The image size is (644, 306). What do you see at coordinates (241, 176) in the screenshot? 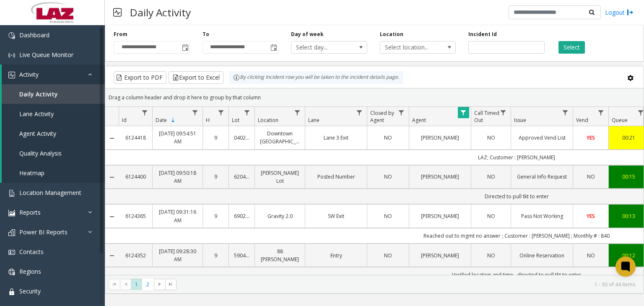
I see `a: 620425` at bounding box center [241, 176].